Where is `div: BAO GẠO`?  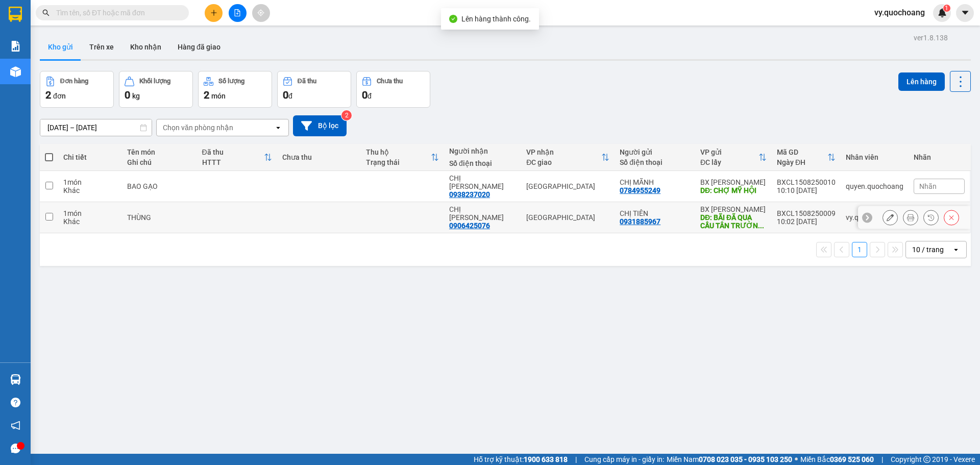
div: BAO GẠO is located at coordinates (159, 186).